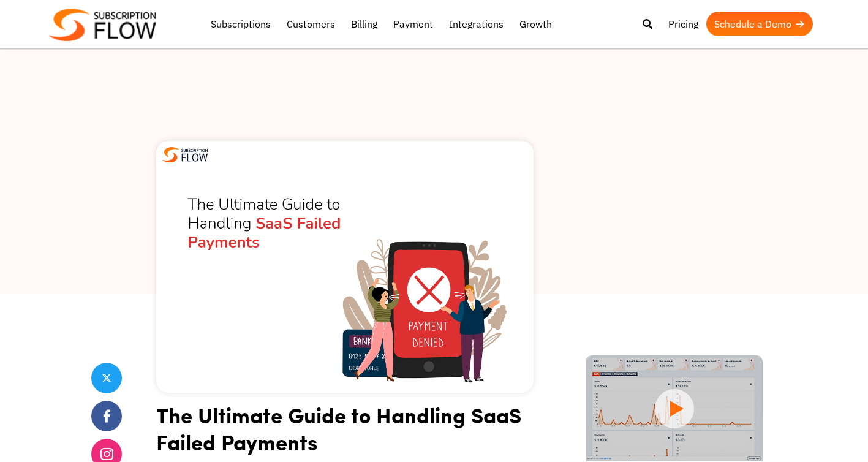 The height and width of the screenshot is (462, 868). What do you see at coordinates (345, 266) in the screenshot?
I see `img: SaaS failed payments` at bounding box center [345, 266].